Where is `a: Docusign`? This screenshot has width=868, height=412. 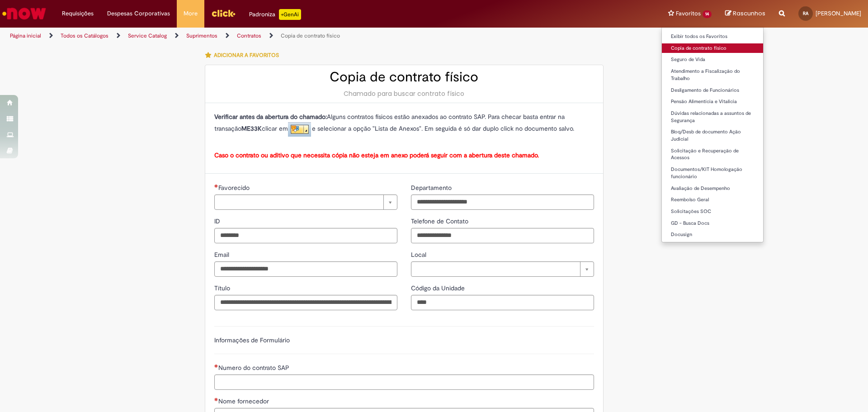
a: Docusign is located at coordinates (713, 235).